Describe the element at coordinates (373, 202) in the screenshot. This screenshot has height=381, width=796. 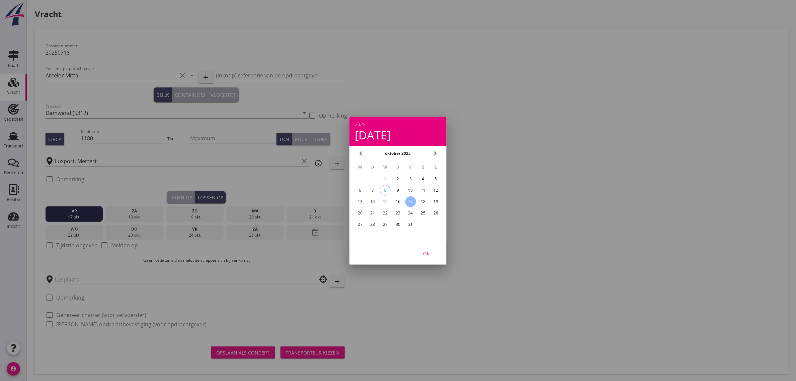
I see `button: 14` at that location.